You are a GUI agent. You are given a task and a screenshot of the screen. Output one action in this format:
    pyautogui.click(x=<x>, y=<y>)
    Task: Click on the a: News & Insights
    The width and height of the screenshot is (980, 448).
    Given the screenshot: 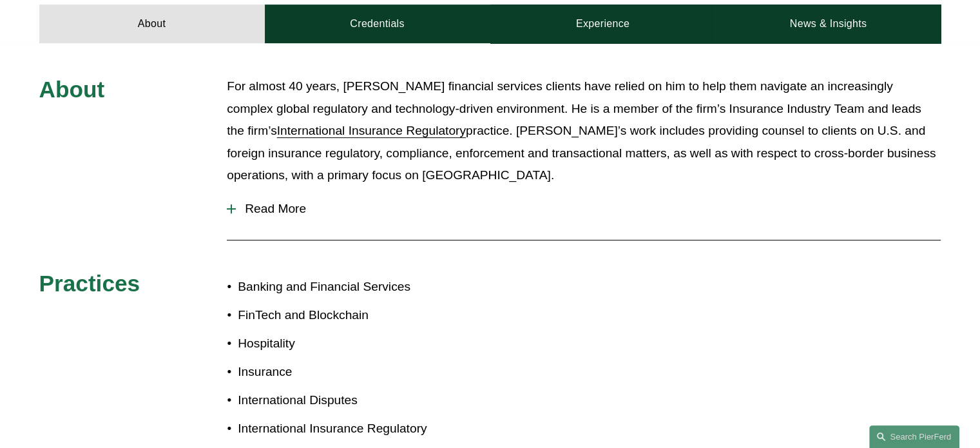 What is the action you would take?
    pyautogui.click(x=828, y=24)
    